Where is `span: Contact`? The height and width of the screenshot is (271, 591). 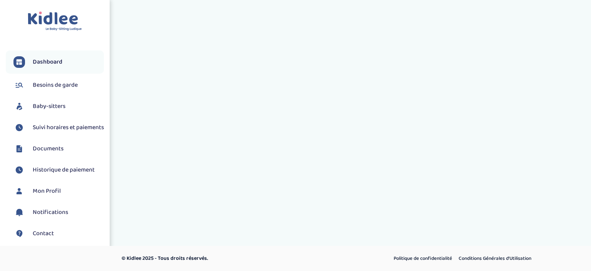 span: Contact is located at coordinates (43, 233).